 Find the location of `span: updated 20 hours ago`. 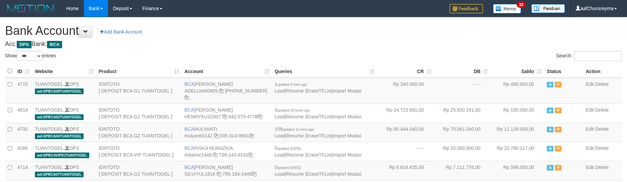

span: updated 20 hours ago is located at coordinates (293, 110).